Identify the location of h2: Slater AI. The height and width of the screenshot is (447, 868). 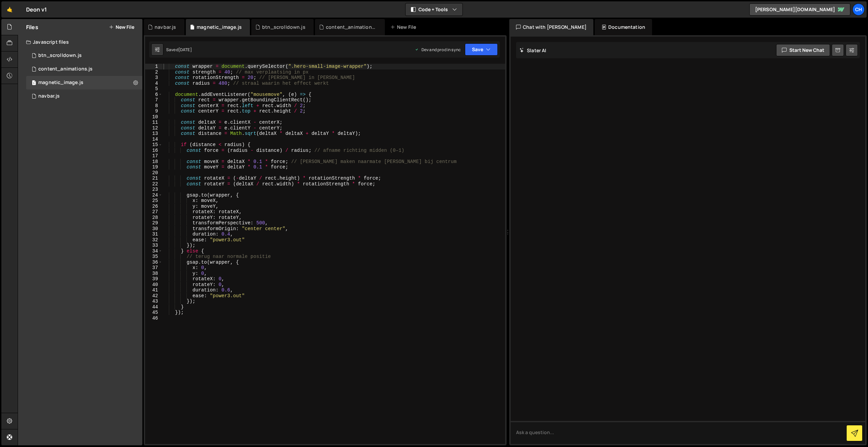
(533, 50).